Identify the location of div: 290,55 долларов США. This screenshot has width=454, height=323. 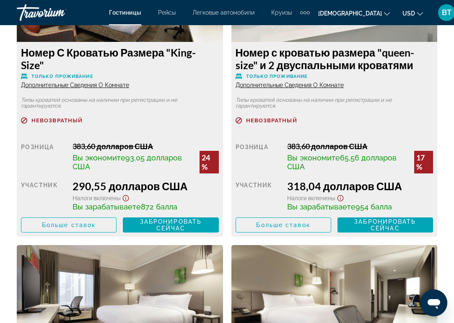
(146, 186).